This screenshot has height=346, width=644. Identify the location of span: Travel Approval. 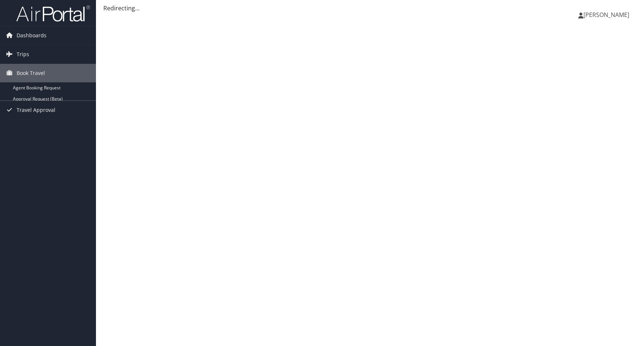
(36, 110).